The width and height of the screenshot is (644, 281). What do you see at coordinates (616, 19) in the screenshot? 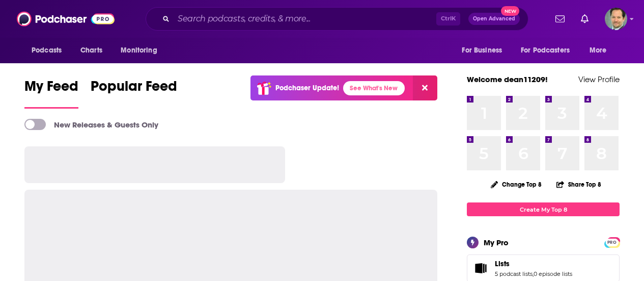
I see `span: Logged in as dean11209` at bounding box center [616, 19].